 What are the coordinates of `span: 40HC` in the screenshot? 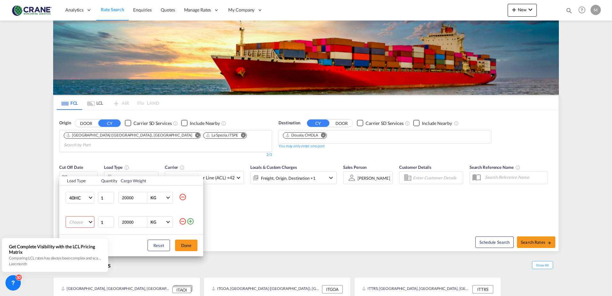 It's located at (78, 198).